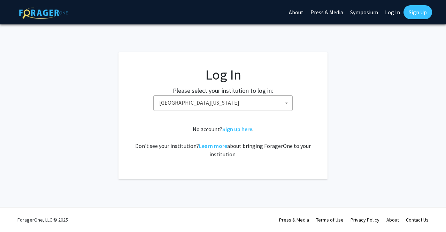 The height and width of the screenshot is (232, 446). I want to click on a: About, so click(392, 219).